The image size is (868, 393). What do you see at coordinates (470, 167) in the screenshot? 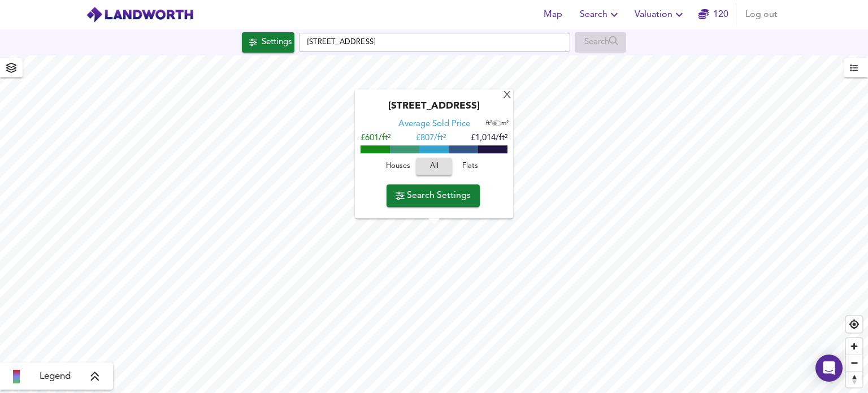
I see `span: Flats` at bounding box center [470, 167].